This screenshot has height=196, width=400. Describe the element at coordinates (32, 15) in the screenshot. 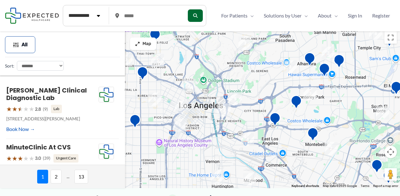

I see `img: Expected Healthcare Logo - side, dark font, small` at that location.